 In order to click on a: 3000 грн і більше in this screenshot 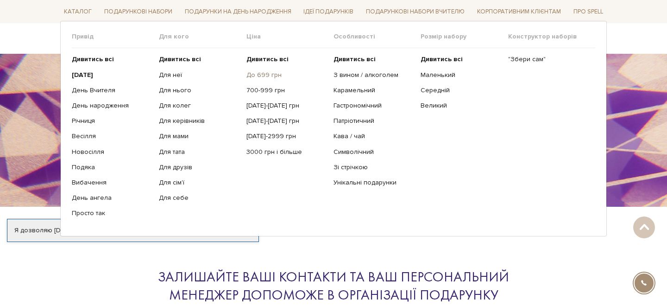, I will do `click(286, 151)`.